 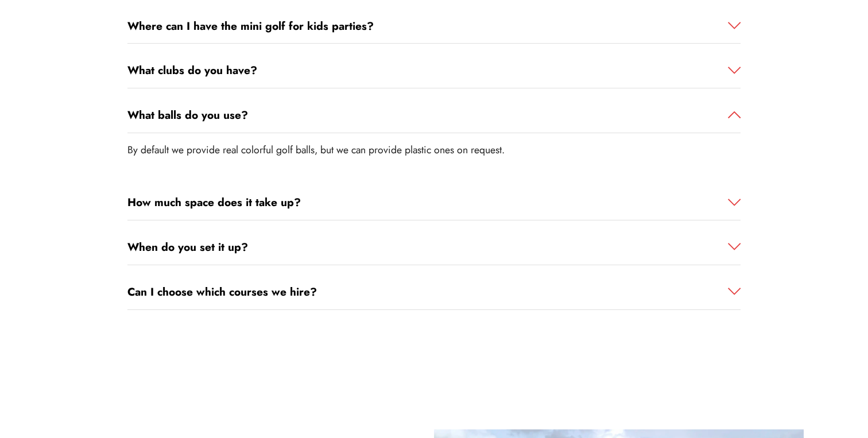 I want to click on strong: What clubs do you have?, so click(x=193, y=70).